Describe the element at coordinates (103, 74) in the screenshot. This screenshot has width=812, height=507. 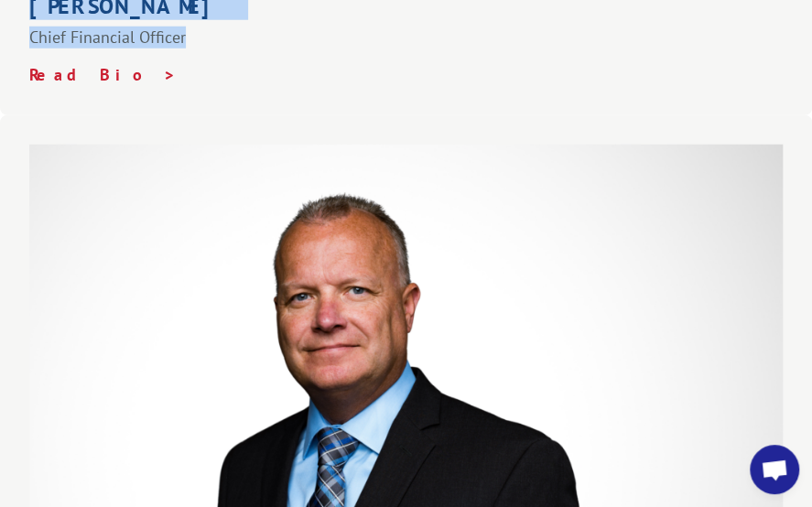
I see `a: Read Bio >` at that location.